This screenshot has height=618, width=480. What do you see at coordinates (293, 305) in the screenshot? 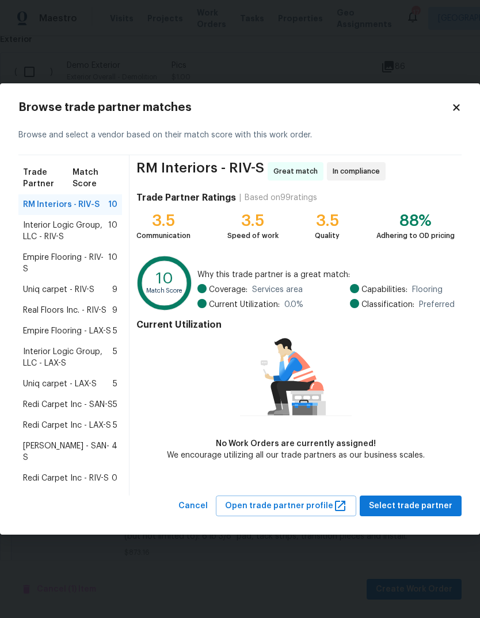
I see `span: 0.0 %` at bounding box center [293, 305].